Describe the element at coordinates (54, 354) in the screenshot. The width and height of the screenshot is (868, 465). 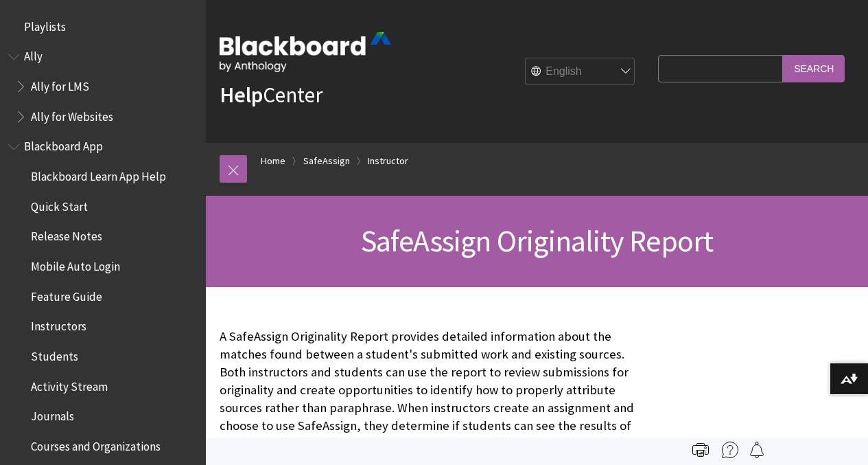
I see `span: Students` at that location.